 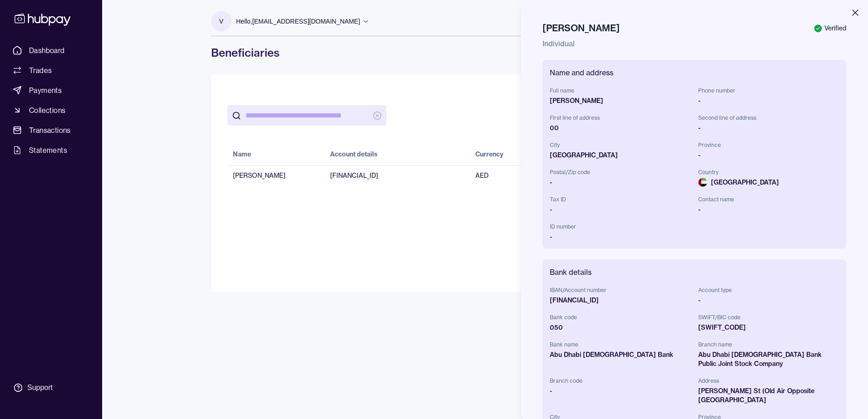 I want to click on h2: Name and address, so click(x=694, y=73).